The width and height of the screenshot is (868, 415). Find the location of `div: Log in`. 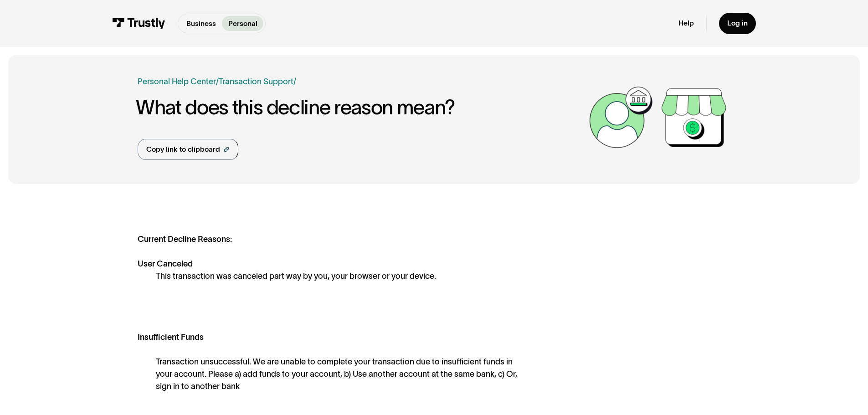

div: Log in is located at coordinates (737, 23).